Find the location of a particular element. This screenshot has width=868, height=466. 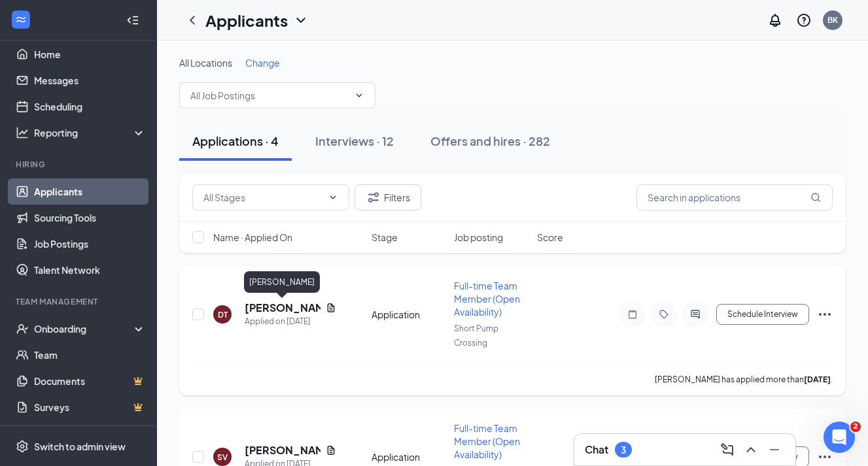

svg: WorkstreamLogo is located at coordinates (21, 20).